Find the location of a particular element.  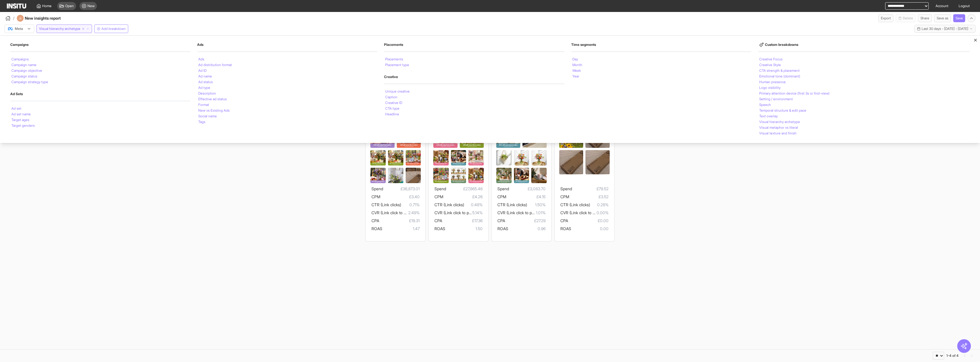

span: £3.40 is located at coordinates (400, 197).